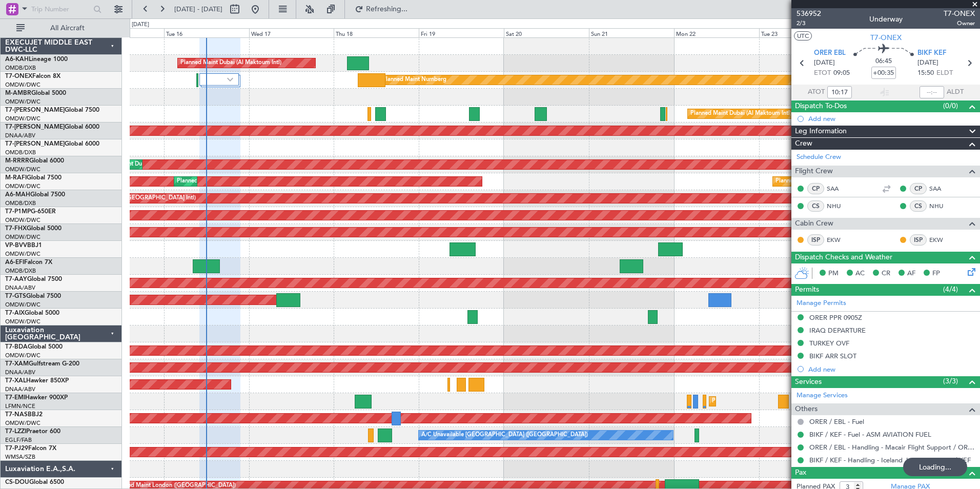  Describe the element at coordinates (16, 297) in the screenshot. I see `span: T7-GTS` at that location.